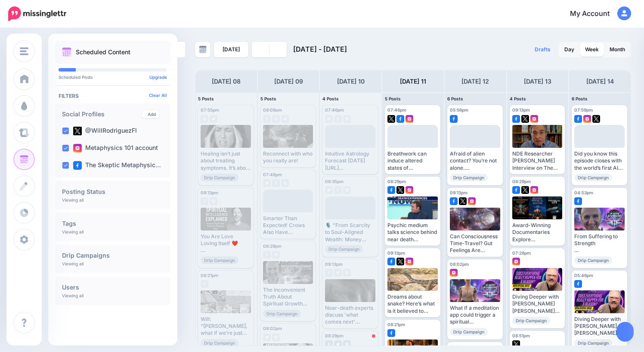 The width and height of the screenshot is (644, 352). Describe the element at coordinates (67, 52) in the screenshot. I see `img: calendar.png` at that location.